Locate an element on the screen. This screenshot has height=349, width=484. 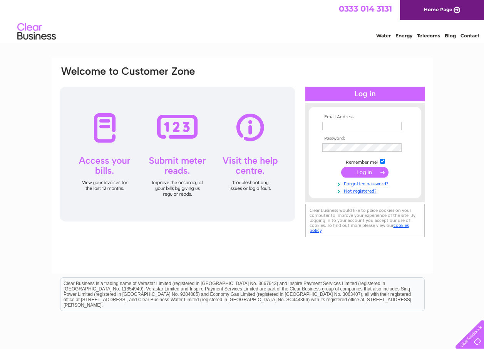
div: Clear Business would like to place cookies on your computer to improve your experience of the sit... is located at coordinates (365, 220).